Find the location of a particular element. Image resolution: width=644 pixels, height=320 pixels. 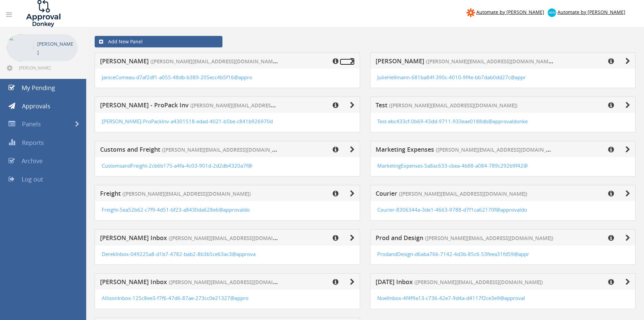

span: Test is located at coordinates (381, 105).